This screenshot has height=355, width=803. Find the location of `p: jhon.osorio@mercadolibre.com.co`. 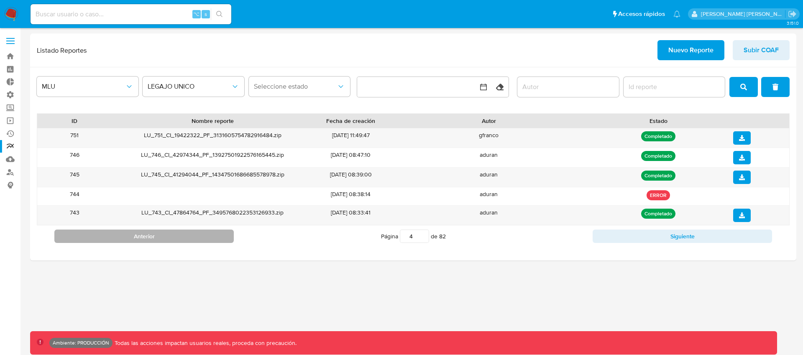

p: jhon.osorio@mercadolibre.com.co is located at coordinates (743, 14).